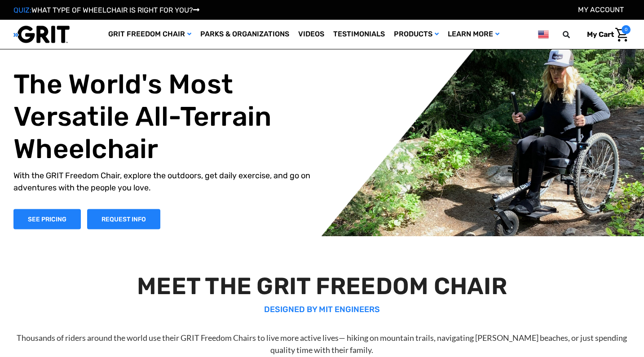 This screenshot has width=644, height=357. What do you see at coordinates (359, 34) in the screenshot?
I see `a: Testimonials` at bounding box center [359, 34].